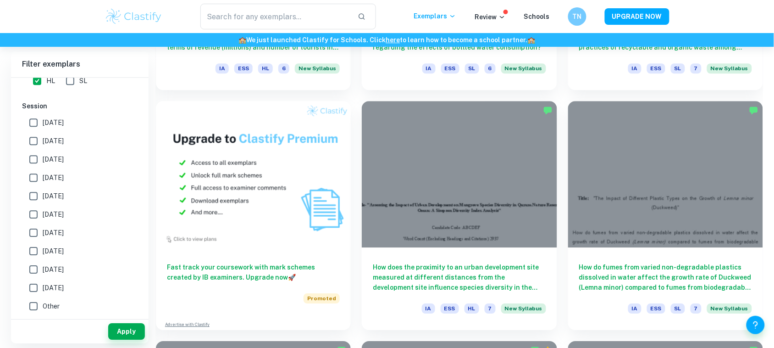 The height and width of the screenshot is (348, 774). I want to click on input: Search for any exemplars..., so click(275, 17).